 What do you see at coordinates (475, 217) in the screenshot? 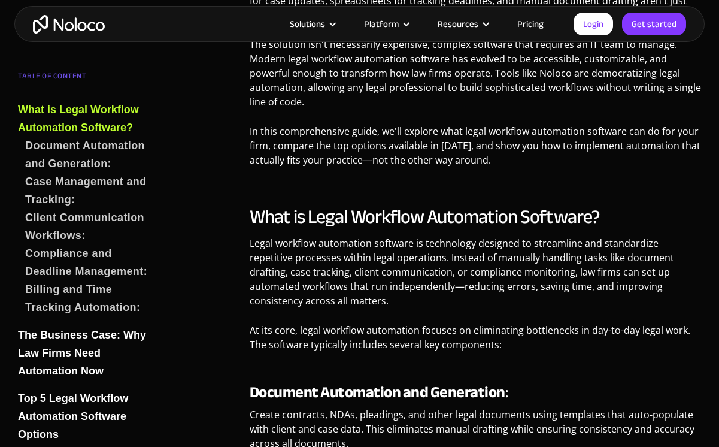
I see `h2: What is Legal Workflow Automation Software?` at bounding box center [475, 217].